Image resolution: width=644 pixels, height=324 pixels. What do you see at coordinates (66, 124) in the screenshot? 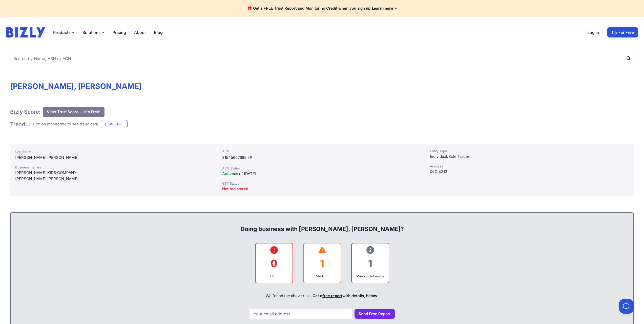
I see `div: Turn on monitoring to see trend data.` at bounding box center [66, 124].